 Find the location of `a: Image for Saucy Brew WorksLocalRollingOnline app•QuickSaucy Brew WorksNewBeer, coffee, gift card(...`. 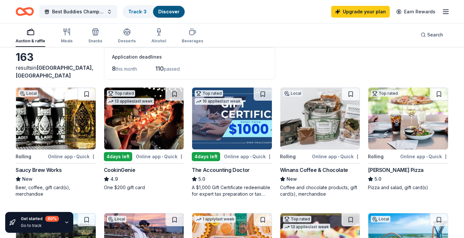

a: Image for Saucy Brew WorksLocalRollingOnline app•QuickSaucy Brew WorksNewBeer, coffee, gift card(... is located at coordinates (56, 142).